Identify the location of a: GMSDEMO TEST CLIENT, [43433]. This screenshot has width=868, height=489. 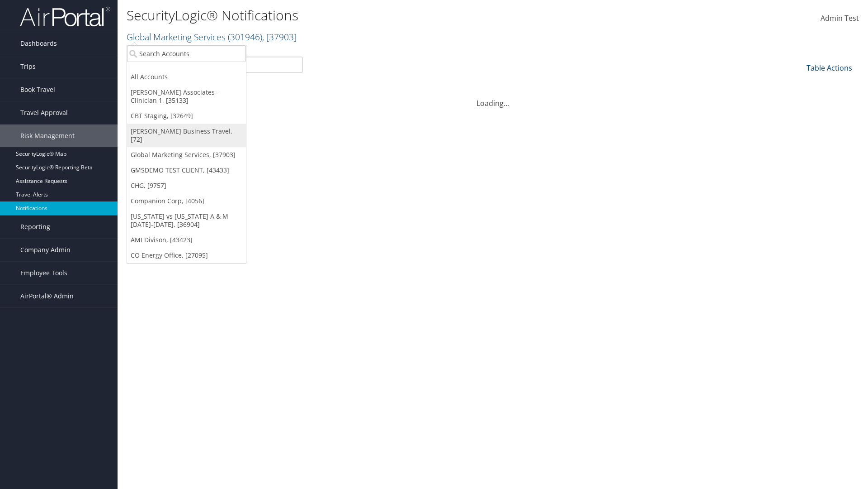
(186, 170).